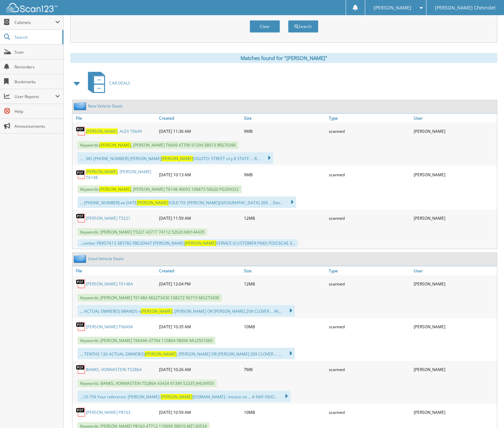  What do you see at coordinates (37, 126) in the screenshot?
I see `span: Announcements` at bounding box center [37, 126].